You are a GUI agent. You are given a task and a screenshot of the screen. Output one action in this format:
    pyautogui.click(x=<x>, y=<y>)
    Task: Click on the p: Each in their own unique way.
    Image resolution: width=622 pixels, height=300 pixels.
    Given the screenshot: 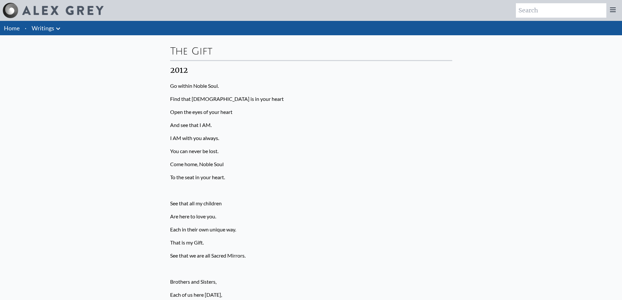 What is the action you would take?
    pyautogui.click(x=311, y=229)
    